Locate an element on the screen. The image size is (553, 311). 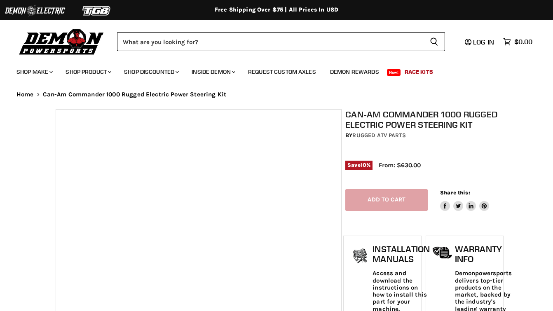
aside: Share this: is located at coordinates (465, 200).